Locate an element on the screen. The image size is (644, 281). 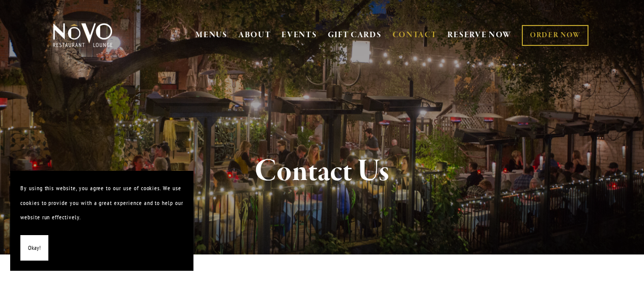
a: CONTACT is located at coordinates (416, 35).